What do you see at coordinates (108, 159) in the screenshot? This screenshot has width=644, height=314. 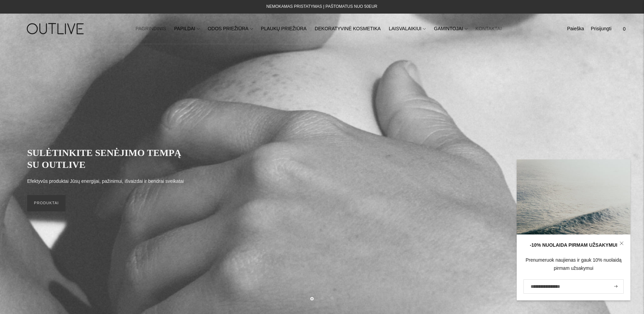 I see `h2: SULĖTINKITE SENĖJIMO TEMPĄ SU OUTLIVE` at bounding box center [108, 159].